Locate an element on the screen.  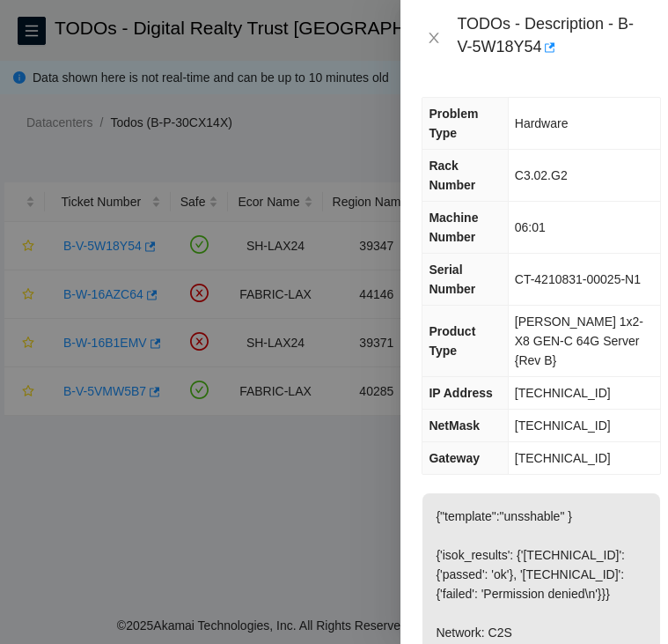
span: NetMask is located at coordinates (454, 425).